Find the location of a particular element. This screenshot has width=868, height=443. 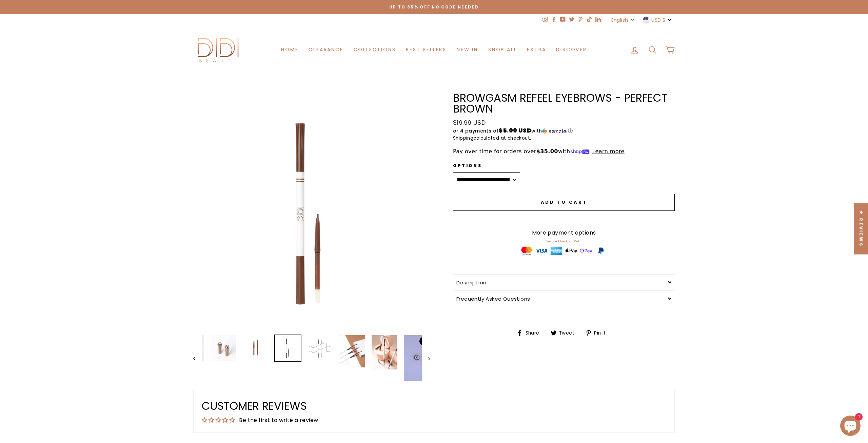

h2: Customer Reviews is located at coordinates (434, 405).